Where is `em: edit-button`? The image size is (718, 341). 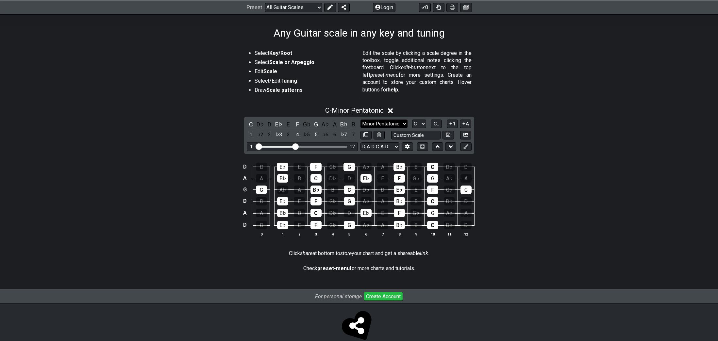 em: edit-button is located at coordinates (414, 67).